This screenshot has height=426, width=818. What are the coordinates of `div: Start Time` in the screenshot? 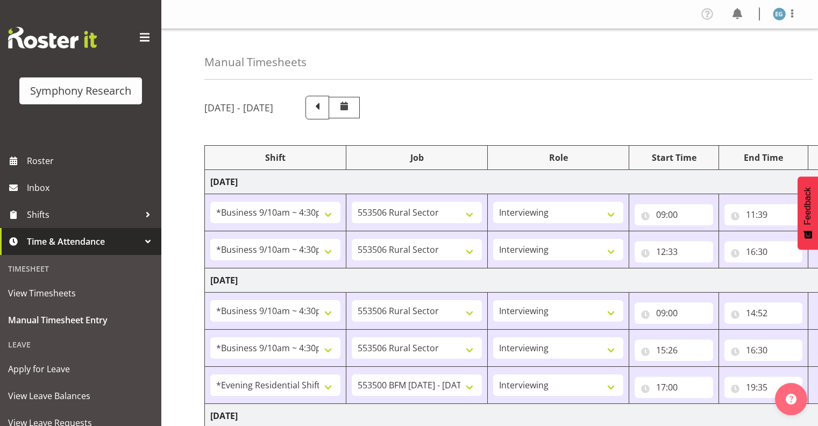 It's located at (674, 158).